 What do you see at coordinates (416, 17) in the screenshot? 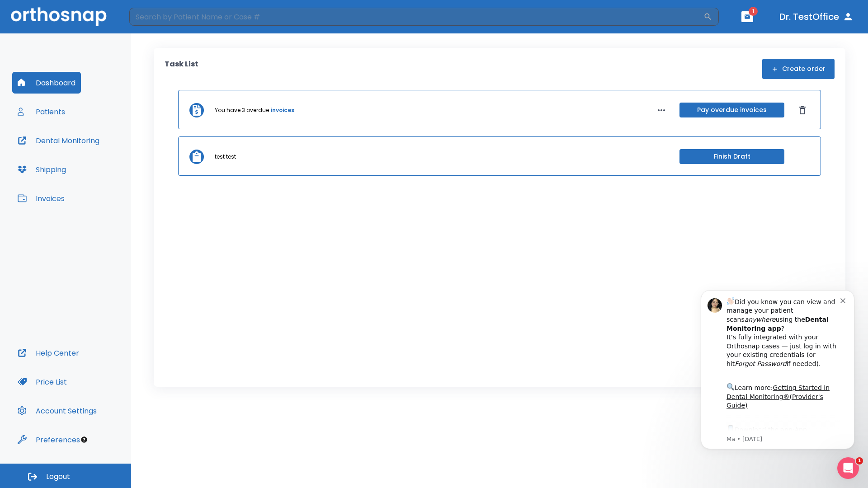
I see `input: Search by Patient Name or Case #` at bounding box center [416, 17].